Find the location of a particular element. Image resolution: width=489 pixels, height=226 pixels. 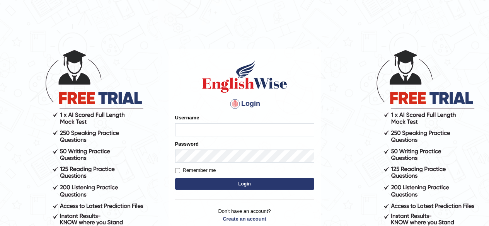

label: Username is located at coordinates (187, 118).